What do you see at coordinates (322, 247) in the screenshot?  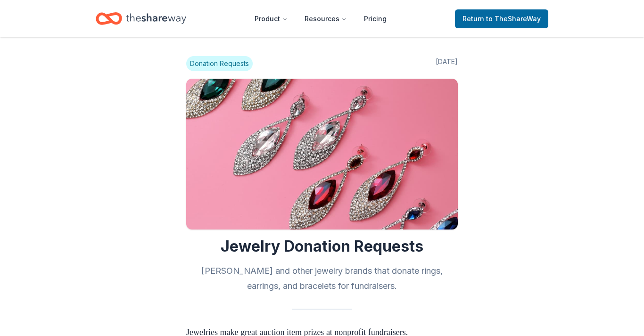 I see `h1: Jewelry Donation Requests` at bounding box center [322, 247].